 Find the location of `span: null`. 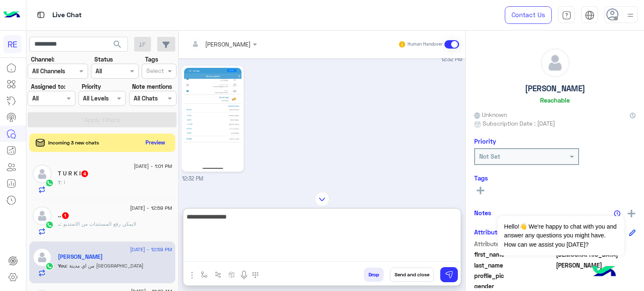

span: null is located at coordinates (596, 286).